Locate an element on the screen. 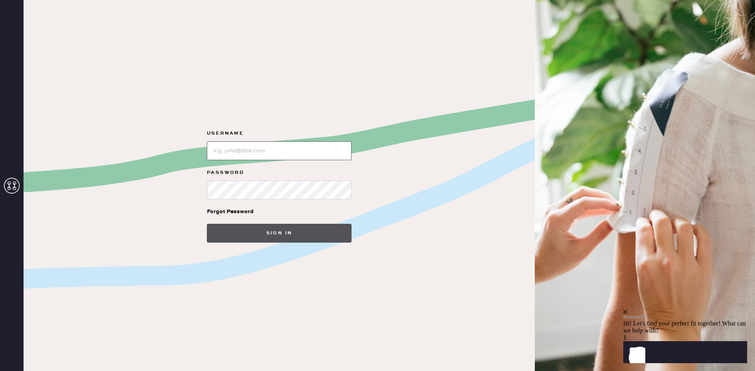 The width and height of the screenshot is (755, 371). label: Username is located at coordinates (279, 134).